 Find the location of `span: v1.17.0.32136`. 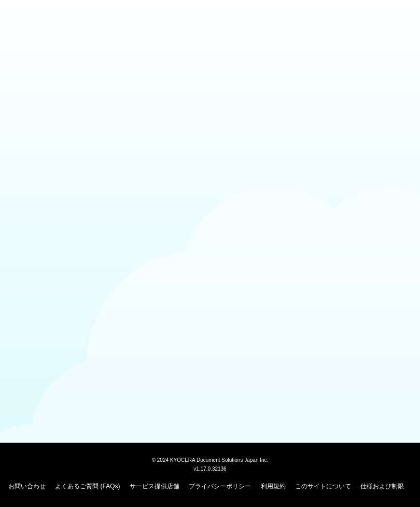

span: v1.17.0.32136 is located at coordinates (210, 469).